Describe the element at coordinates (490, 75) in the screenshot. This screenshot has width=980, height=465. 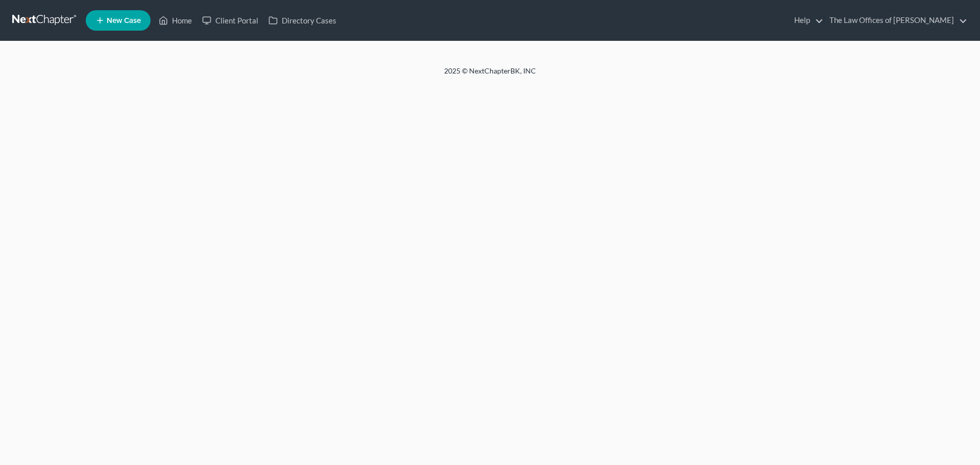
I see `div: 2025 © NextChapterBK, INC` at that location.